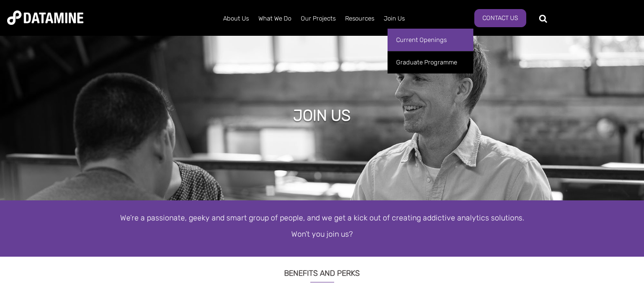 The image size is (644, 302). What do you see at coordinates (322, 115) in the screenshot?
I see `h1: Join Us` at bounding box center [322, 115].